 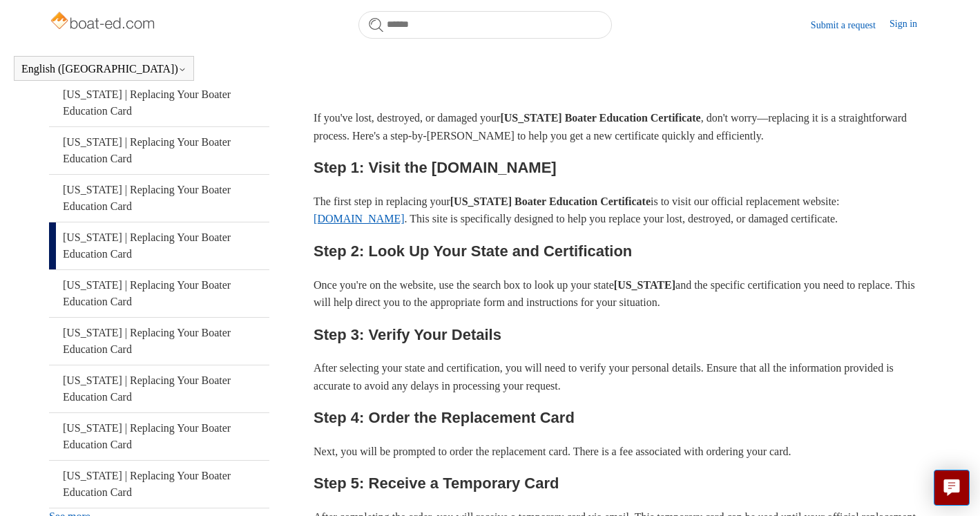 What do you see at coordinates (622, 127) in the screenshot?
I see `p: If you've lost, destroyed, or damaged your , don't worry—replacing it is a straightforward proces...` at bounding box center [622, 127].